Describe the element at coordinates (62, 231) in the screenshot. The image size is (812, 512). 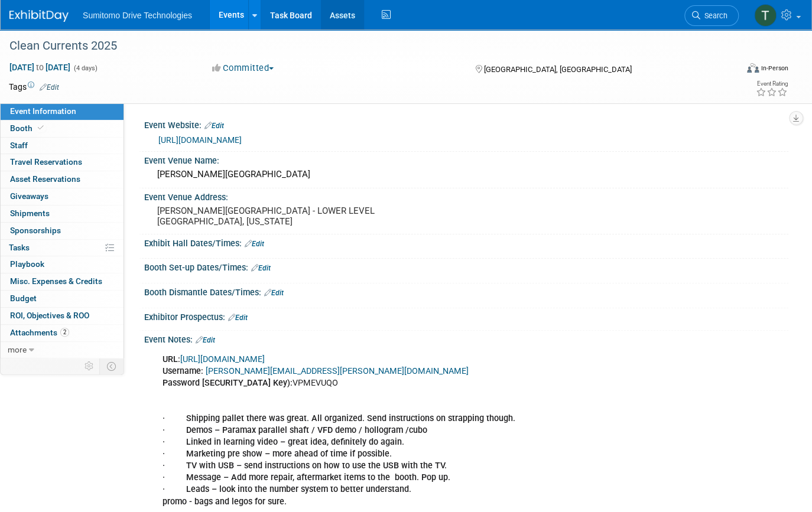
I see `a: Sponsorships` at that location.